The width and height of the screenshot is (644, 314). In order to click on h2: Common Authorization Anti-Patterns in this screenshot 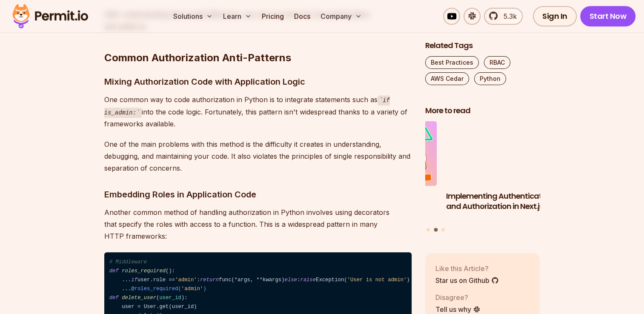, I will do `click(258, 41)`.